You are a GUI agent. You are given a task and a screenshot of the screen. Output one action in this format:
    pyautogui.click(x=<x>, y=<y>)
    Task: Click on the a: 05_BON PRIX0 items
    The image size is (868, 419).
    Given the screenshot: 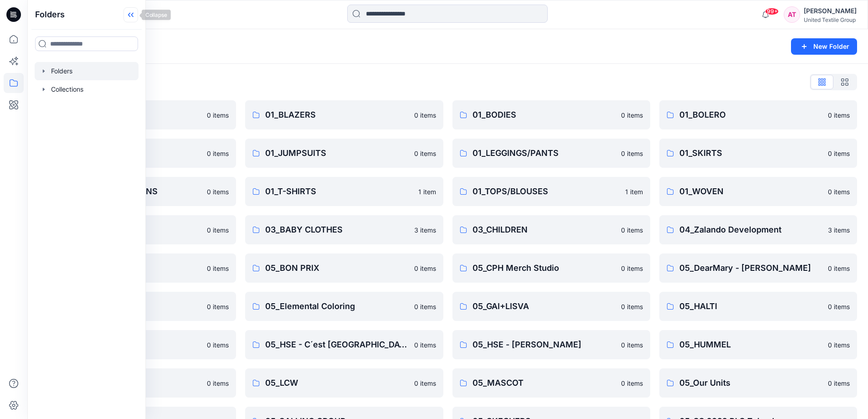 What is the action you would take?
    pyautogui.click(x=344, y=268)
    